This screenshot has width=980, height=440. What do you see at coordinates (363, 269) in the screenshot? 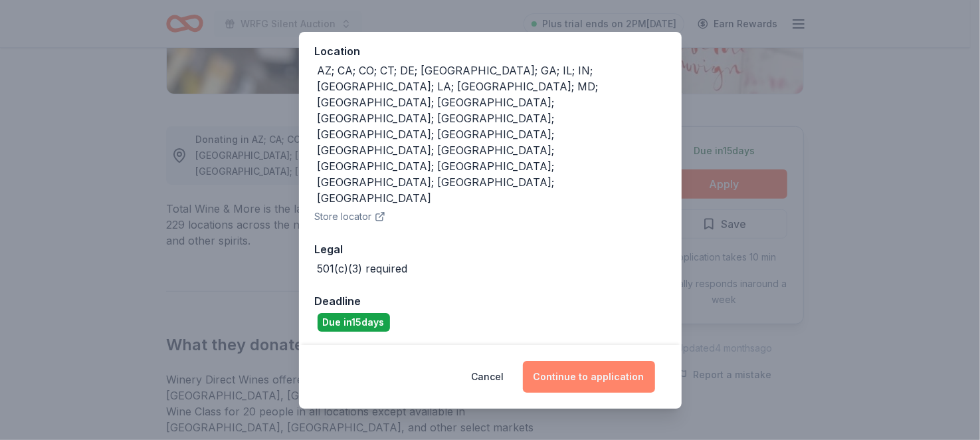
I see `div: 501(c)(3) required` at bounding box center [363, 269].